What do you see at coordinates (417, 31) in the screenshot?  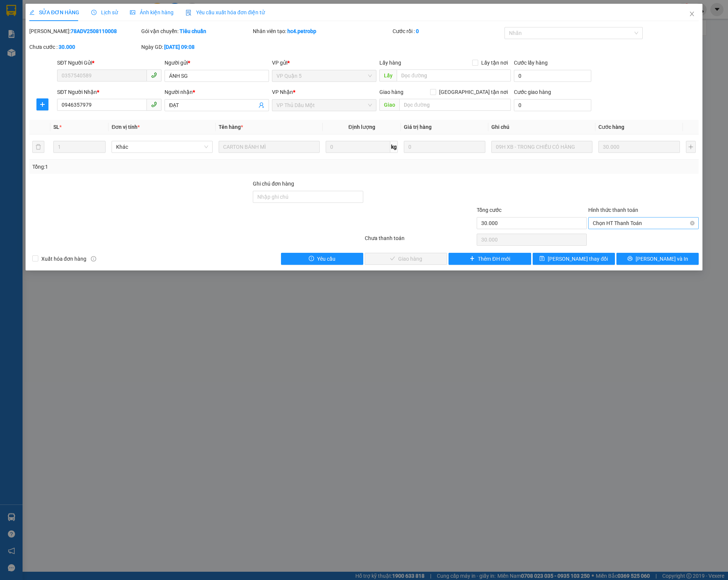 I see `b: 0` at bounding box center [417, 31].